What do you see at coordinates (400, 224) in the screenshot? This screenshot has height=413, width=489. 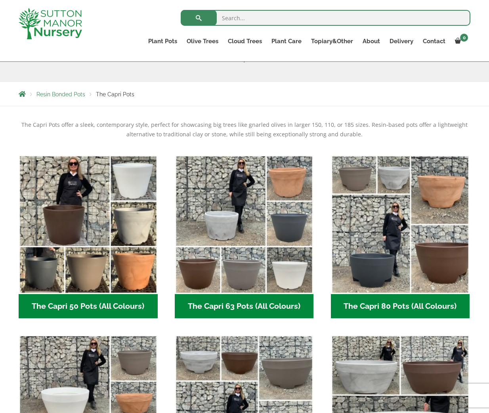 I see `img: The Capri 80 Pots (All Colours)` at bounding box center [400, 224].